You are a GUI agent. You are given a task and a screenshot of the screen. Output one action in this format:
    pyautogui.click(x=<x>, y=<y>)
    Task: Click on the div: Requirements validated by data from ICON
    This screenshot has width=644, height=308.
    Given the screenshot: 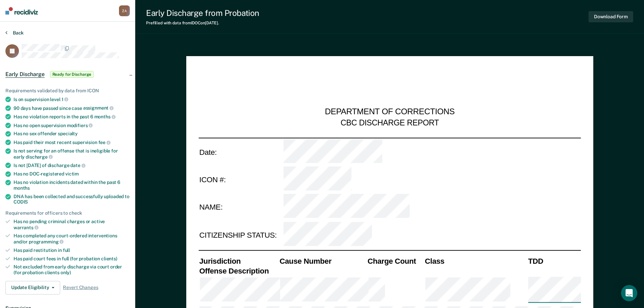 What is the action you would take?
    pyautogui.click(x=67, y=91)
    